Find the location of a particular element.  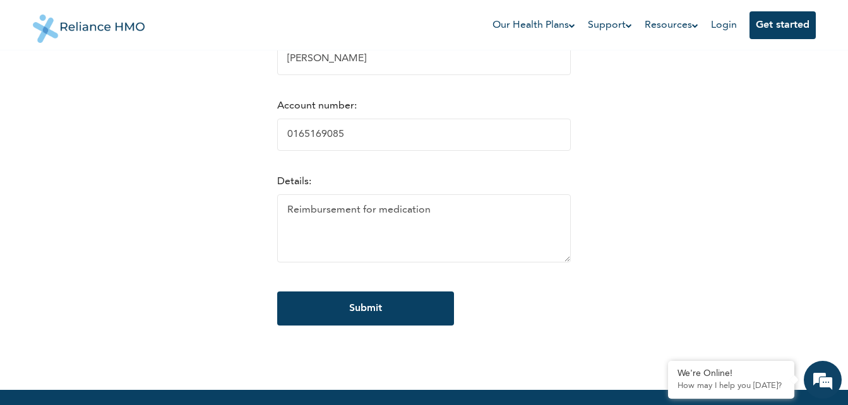

div: Chat with us now is located at coordinates (139, 79).